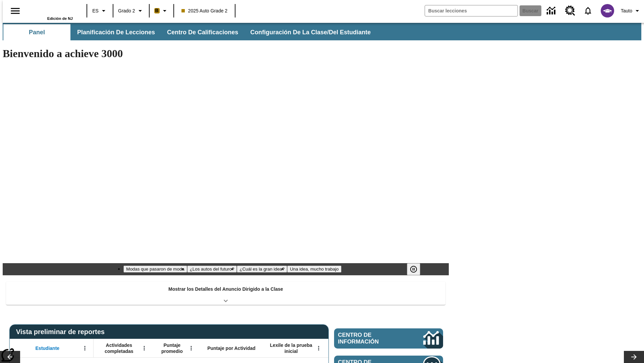 Image resolution: width=644 pixels, height=363 pixels. I want to click on span: Vista preliminar de reportes, so click(62, 331).